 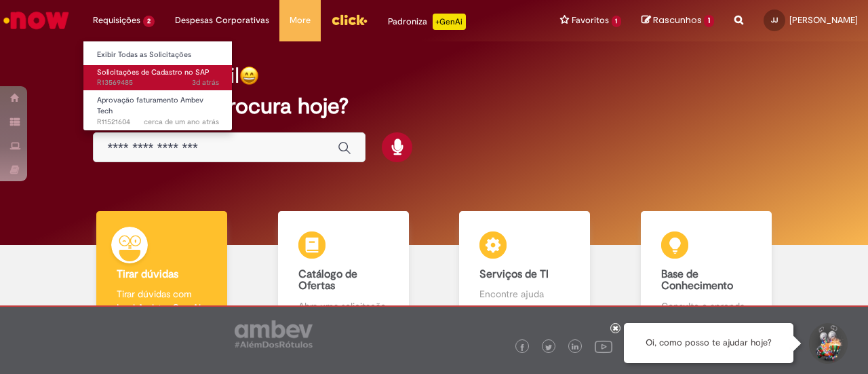 What do you see at coordinates (249, 76) in the screenshot?
I see `img: happy-face.png` at bounding box center [249, 76].